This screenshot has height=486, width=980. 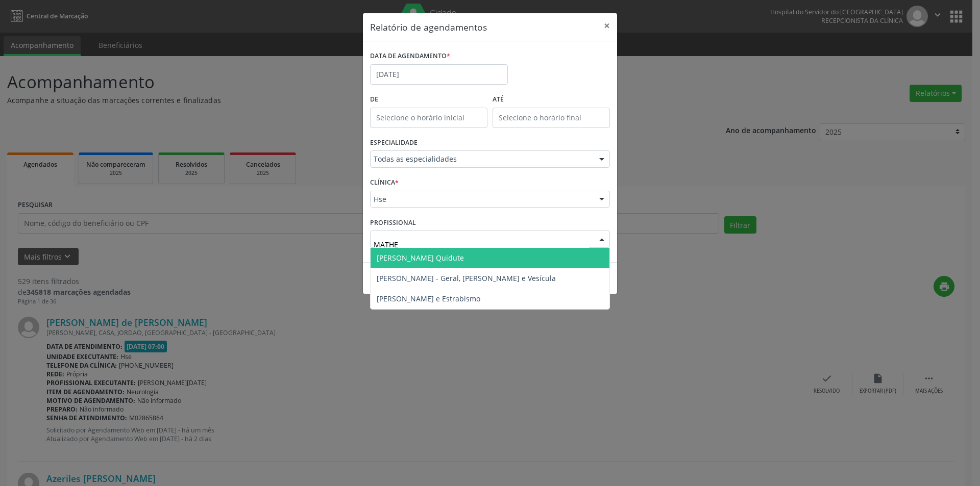 I want to click on label: DATA DE AGENDAMENTO, so click(x=410, y=56).